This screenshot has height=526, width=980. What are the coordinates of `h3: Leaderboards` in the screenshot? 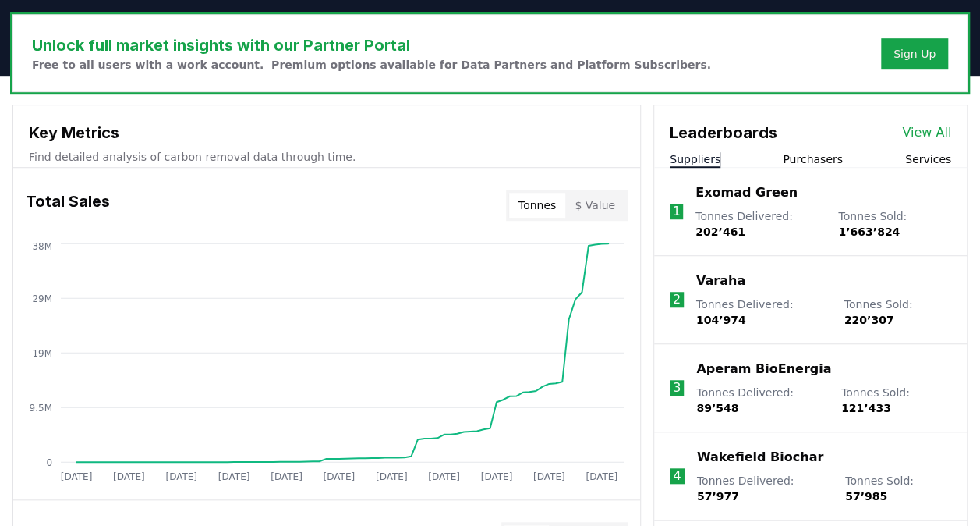 It's located at (723, 132).